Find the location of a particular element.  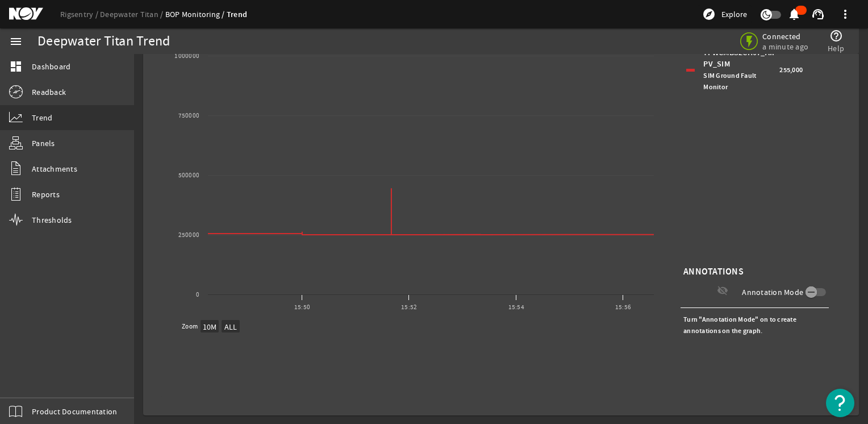

text: 250000 is located at coordinates (189, 234).